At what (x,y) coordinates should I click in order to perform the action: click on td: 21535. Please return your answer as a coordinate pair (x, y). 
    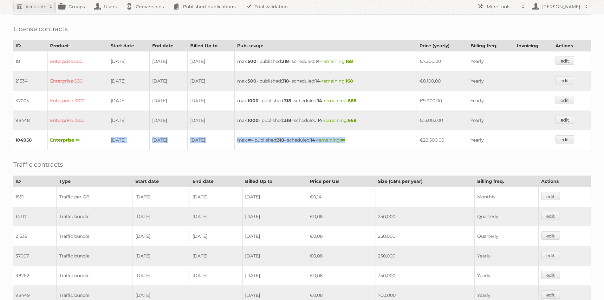
    Looking at the image, I should click on (35, 236).